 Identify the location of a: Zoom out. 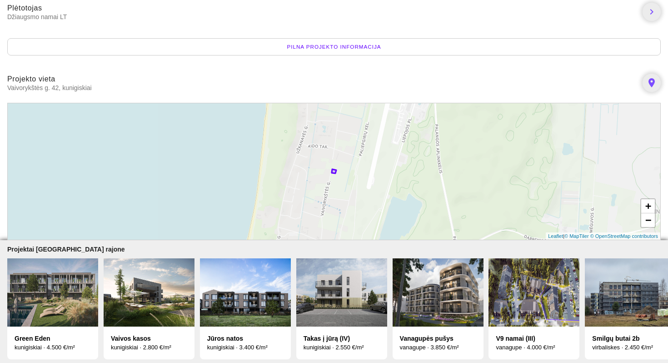
(648, 220).